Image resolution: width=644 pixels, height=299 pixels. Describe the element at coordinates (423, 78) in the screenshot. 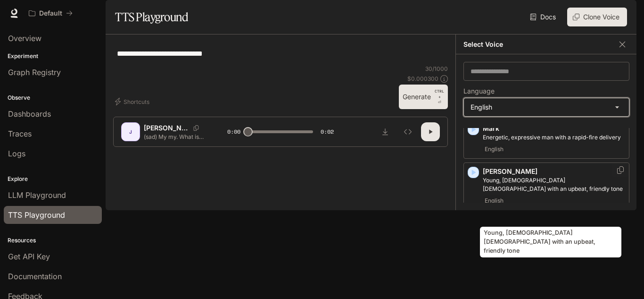

I see `p: $ 0.000300` at that location.